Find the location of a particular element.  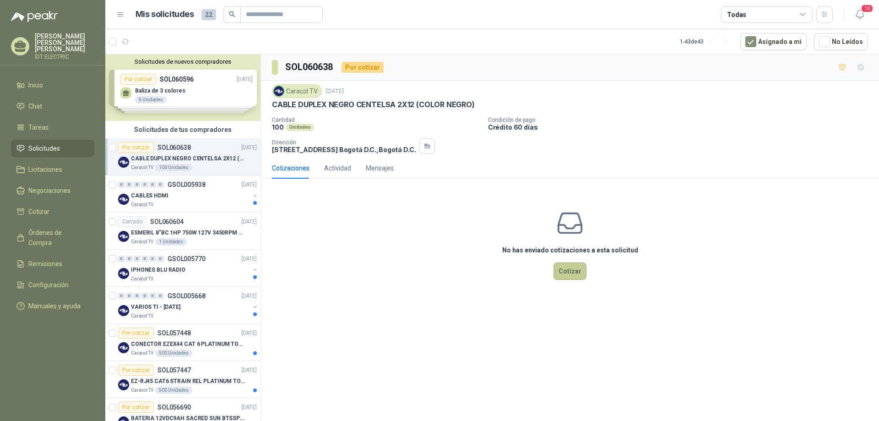

button: Cotizar is located at coordinates (570, 271).